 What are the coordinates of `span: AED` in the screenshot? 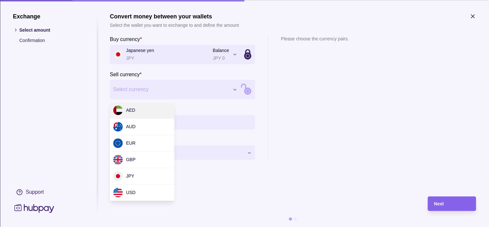 It's located at (130, 110).